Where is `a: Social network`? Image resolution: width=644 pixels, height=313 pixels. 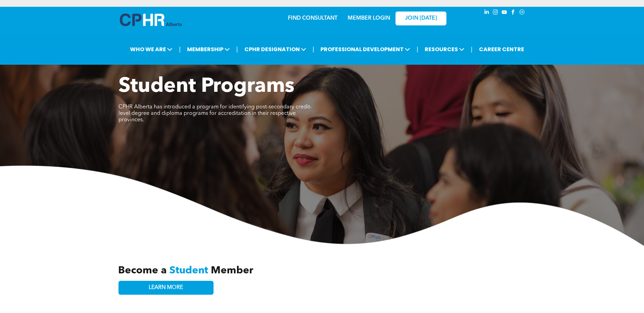
a: Social network is located at coordinates (522, 13).